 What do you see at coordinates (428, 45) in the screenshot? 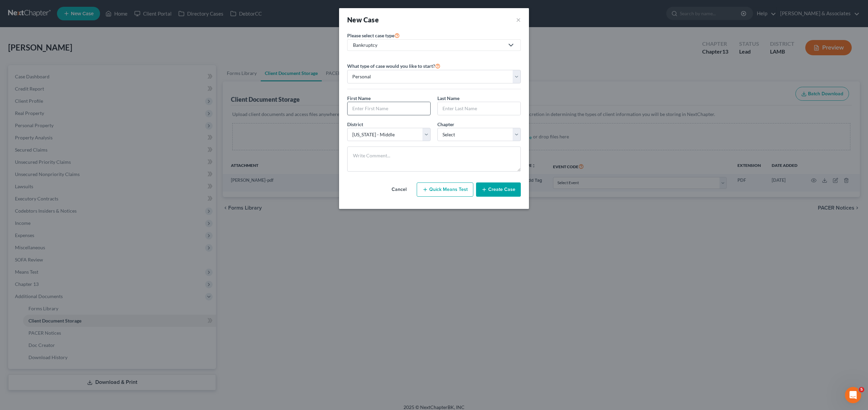
I see `div: Bankruptcy` at bounding box center [428, 45].